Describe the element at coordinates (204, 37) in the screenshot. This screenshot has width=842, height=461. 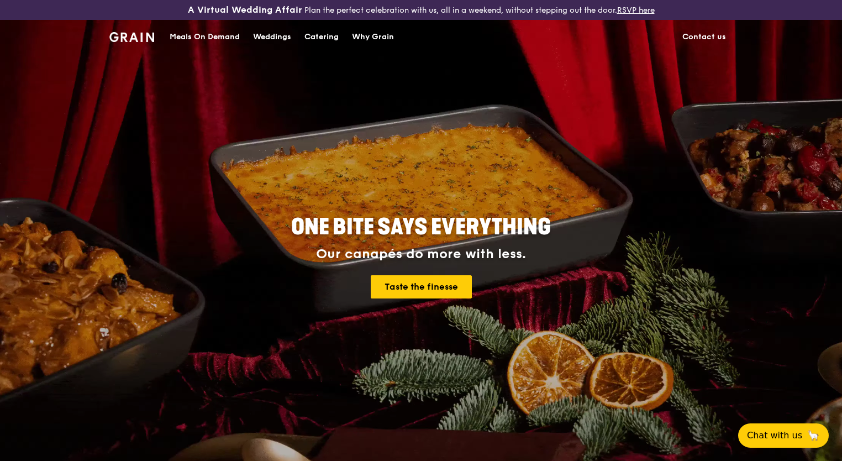
I see `div: Meals On Demand` at that location.